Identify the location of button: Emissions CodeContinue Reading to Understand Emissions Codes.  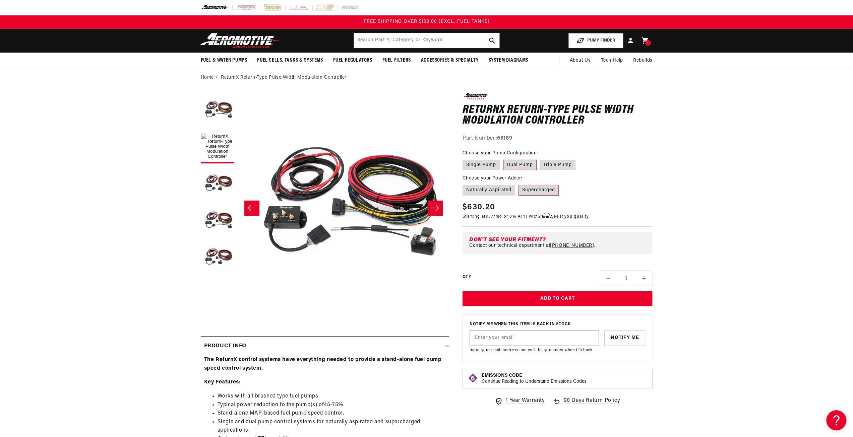
(534, 379).